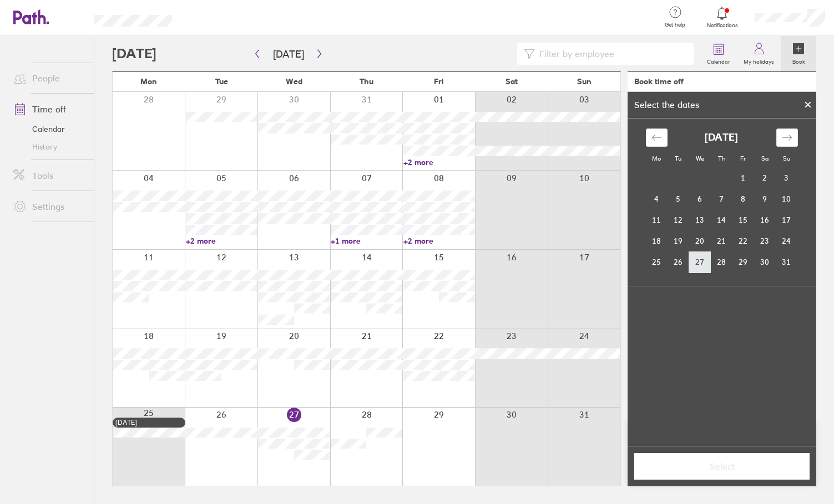  I want to click on td: Tuesday, August 19, 2025, so click(678, 241).